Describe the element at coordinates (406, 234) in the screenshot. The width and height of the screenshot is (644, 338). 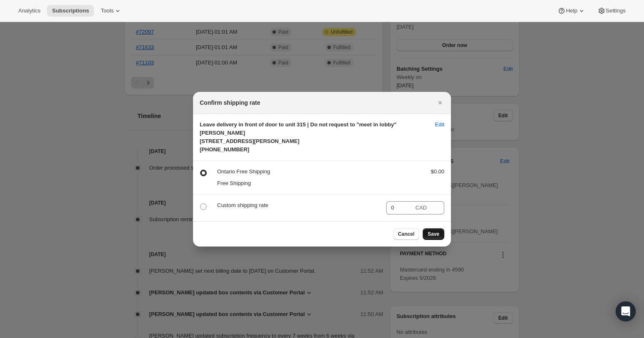
I see `span: Cancel` at that location.